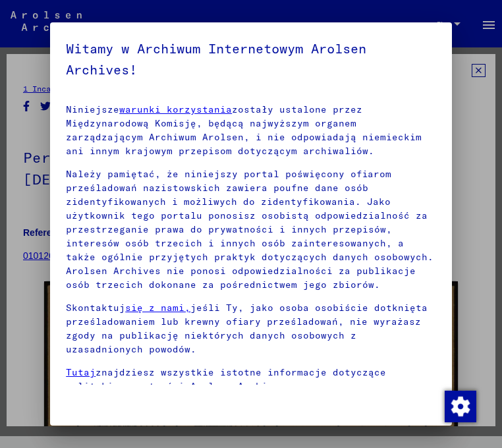 This screenshot has height=448, width=502. I want to click on font: Tutaj, so click(81, 372).